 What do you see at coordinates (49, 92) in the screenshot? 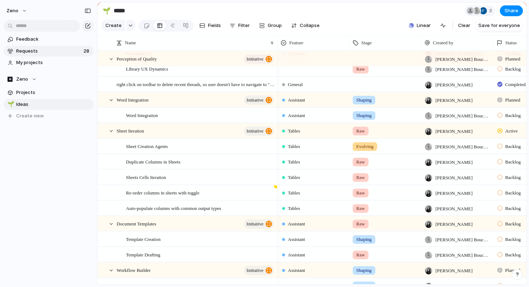
I see `a: Projects` at bounding box center [49, 92].